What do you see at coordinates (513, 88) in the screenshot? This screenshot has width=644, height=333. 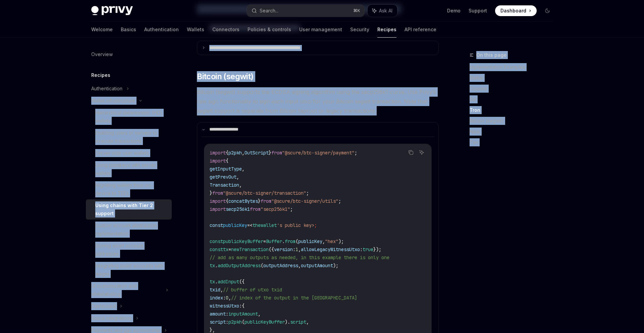 I see `a: Cosmos` at bounding box center [513, 88].